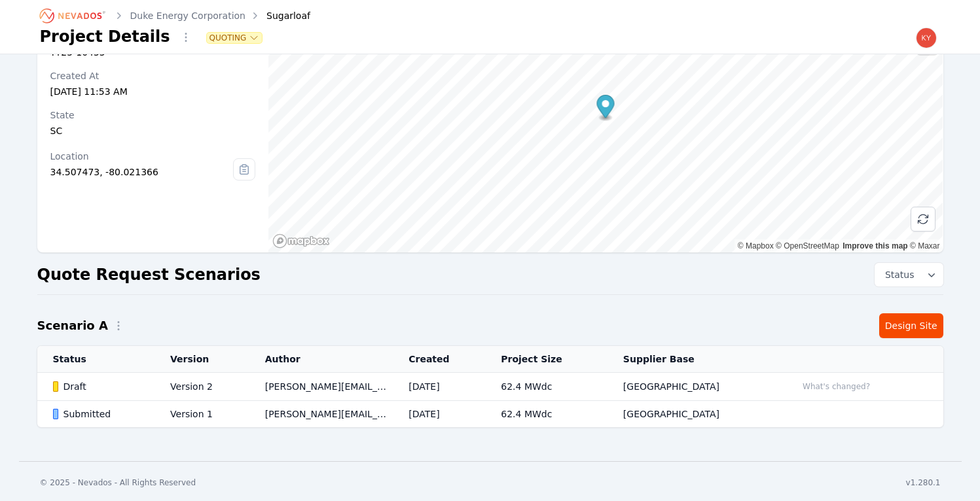  What do you see at coordinates (923, 483) in the screenshot?
I see `div: v1.280.1` at bounding box center [923, 483].